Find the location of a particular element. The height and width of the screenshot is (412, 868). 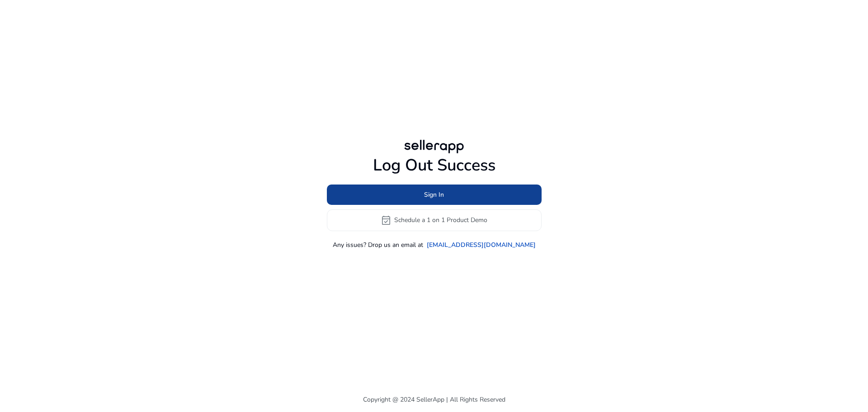

span: event_available is located at coordinates (386, 220).